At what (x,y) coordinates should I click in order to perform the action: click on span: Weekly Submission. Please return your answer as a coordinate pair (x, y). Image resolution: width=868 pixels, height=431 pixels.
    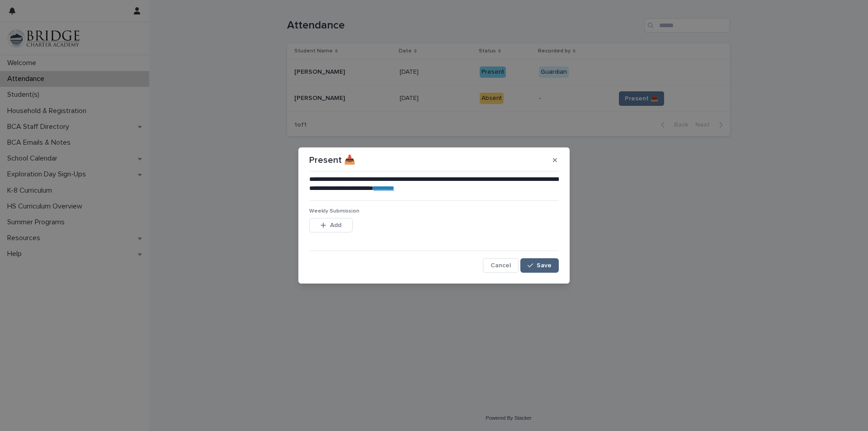
    Looking at the image, I should click on (334, 212).